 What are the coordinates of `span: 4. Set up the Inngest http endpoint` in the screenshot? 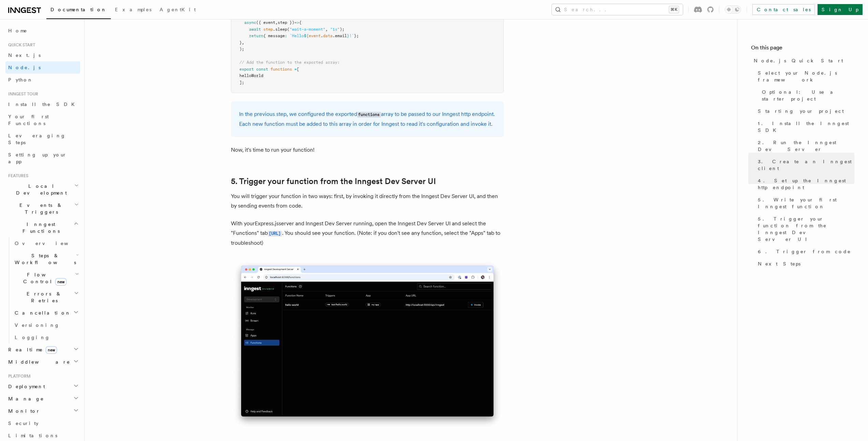 It's located at (806, 184).